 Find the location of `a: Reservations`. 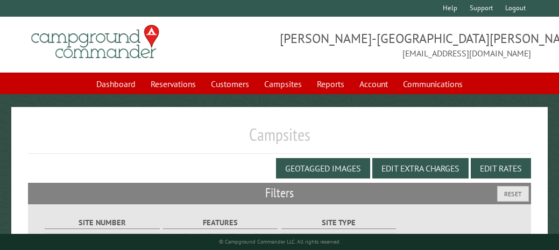

a: Reservations is located at coordinates (173, 84).